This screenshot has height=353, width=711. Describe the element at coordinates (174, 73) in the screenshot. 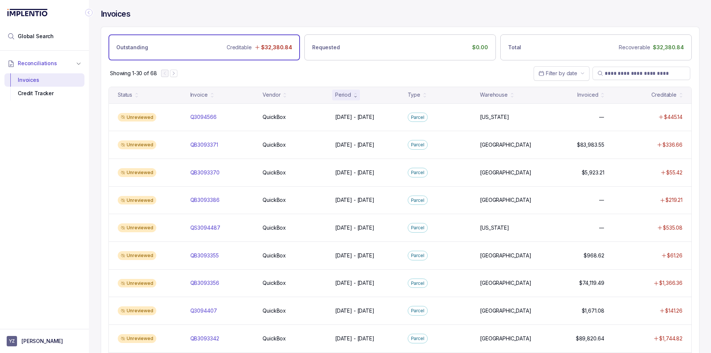

I see `button: Next Page` at that location.